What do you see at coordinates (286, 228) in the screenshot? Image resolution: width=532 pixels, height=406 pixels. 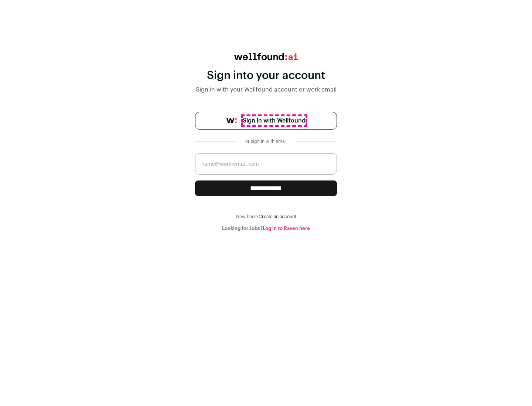 I see `a: Log in to Raven here` at bounding box center [286, 228].